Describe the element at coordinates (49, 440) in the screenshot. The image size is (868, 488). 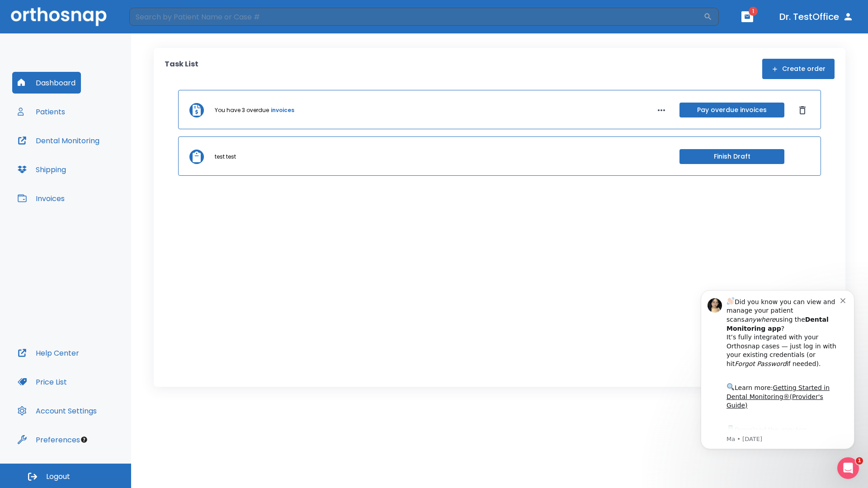
I see `button: Preferences` at that location.